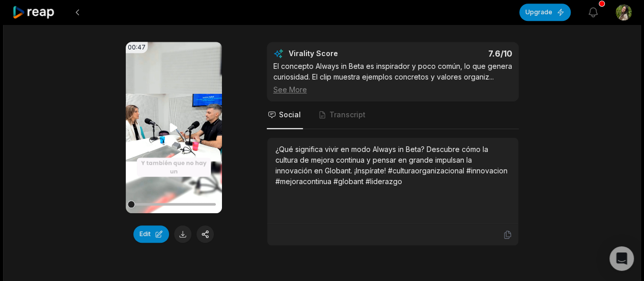 This screenshot has height=281, width=644. Describe the element at coordinates (393, 89) in the screenshot. I see `div: See More` at that location.